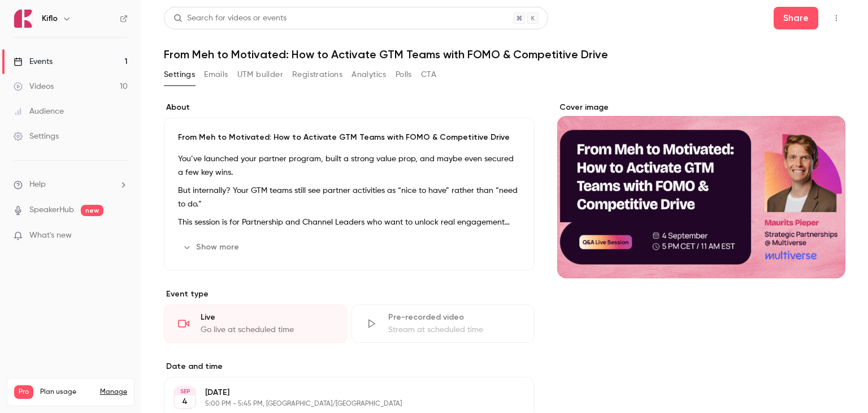 This screenshot has height=413, width=868. I want to click on div: Audience, so click(38, 112).